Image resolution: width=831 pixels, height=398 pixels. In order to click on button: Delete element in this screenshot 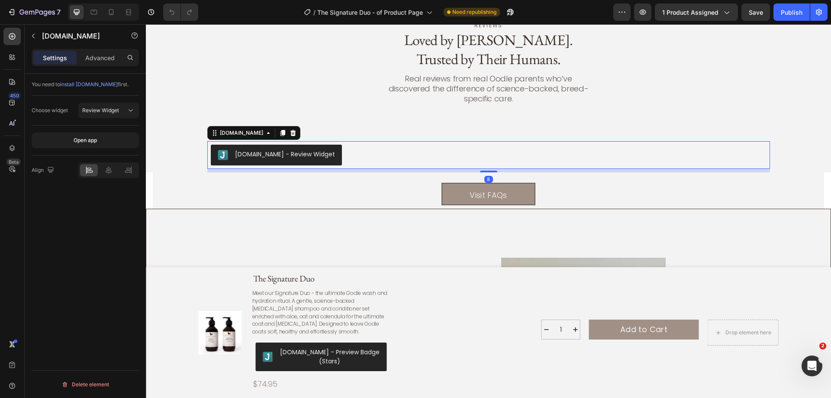, I will do `click(85, 384)`.